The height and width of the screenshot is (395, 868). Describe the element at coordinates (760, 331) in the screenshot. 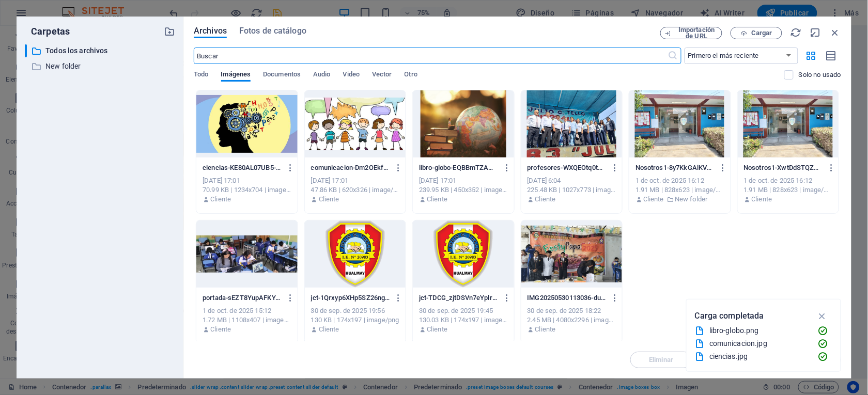

I see `div: libro-globo.png` at that location.